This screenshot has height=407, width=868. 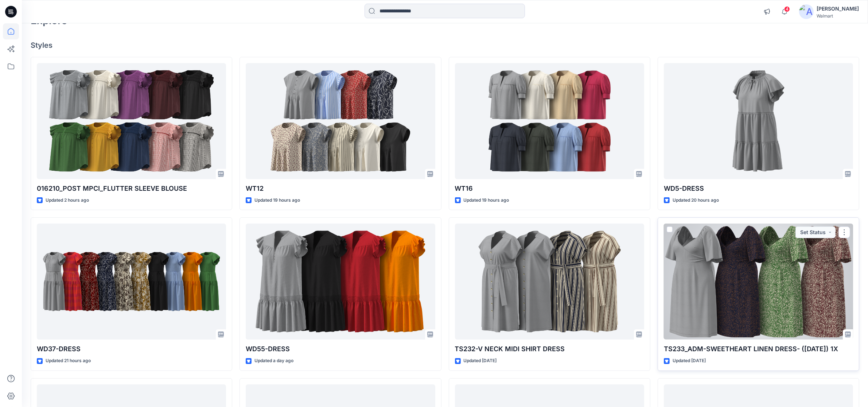 I want to click on a: TS233_ADM-SWEETHEART LINEN DRESS- (22-06-25) 1X, so click(x=758, y=282).